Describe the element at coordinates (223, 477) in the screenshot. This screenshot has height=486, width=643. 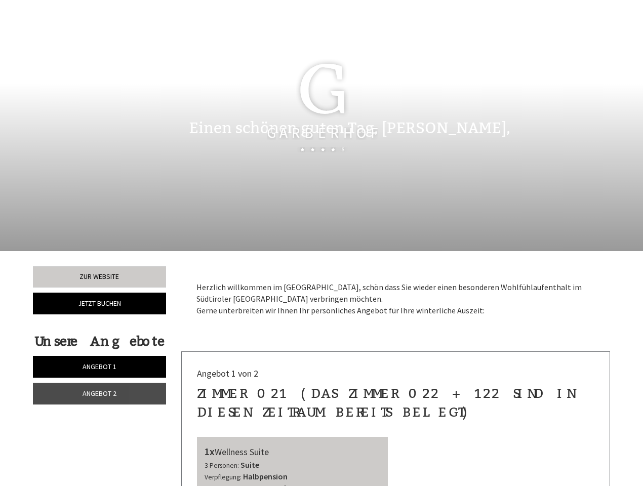
I see `small: Verpflegung:` at that location.